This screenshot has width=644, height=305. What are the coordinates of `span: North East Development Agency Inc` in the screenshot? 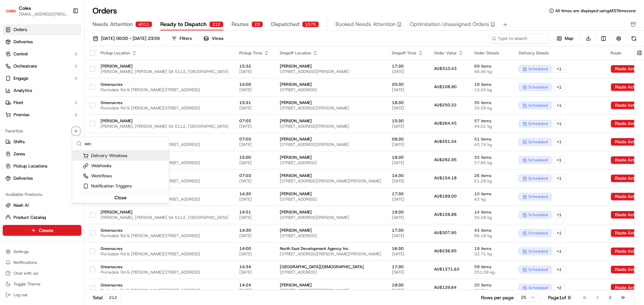 It's located at (331, 249).